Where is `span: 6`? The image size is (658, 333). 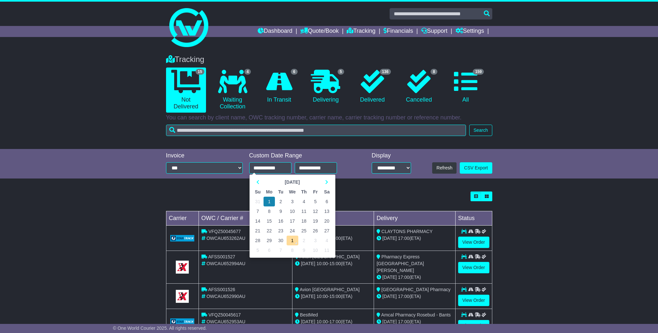 span: 6 is located at coordinates (294, 72).